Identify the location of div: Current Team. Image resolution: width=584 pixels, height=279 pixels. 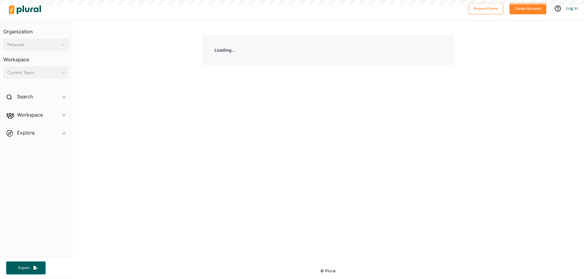
(33, 73).